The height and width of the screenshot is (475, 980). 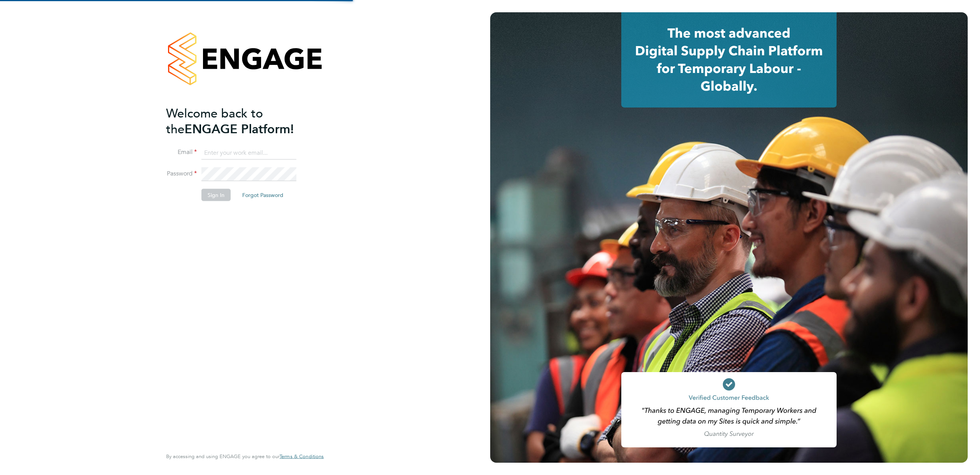 I want to click on span: By accessing and using ENGAGE you agree to our, so click(x=245, y=456).